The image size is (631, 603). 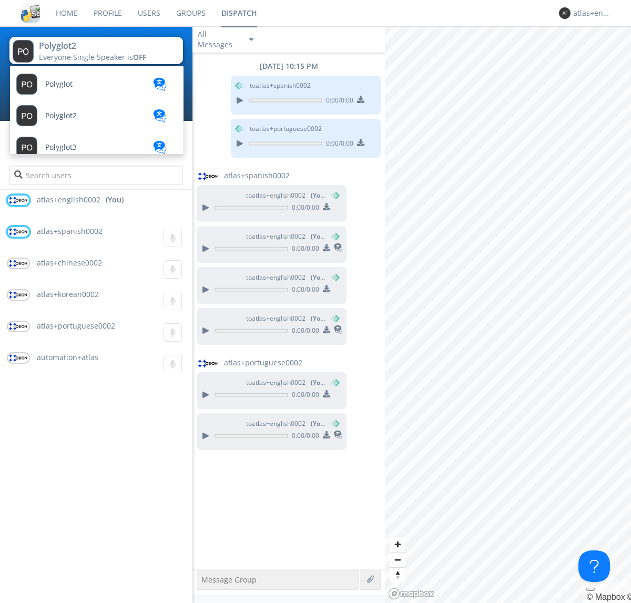 I want to click on img: caret-down-sm.svg, so click(x=251, y=39).